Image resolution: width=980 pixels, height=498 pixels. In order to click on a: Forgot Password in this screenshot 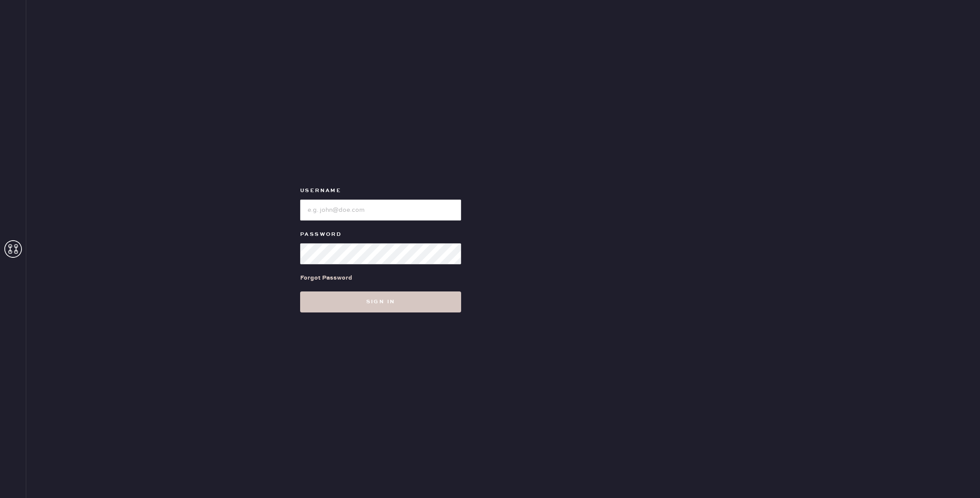, I will do `click(325, 278)`.